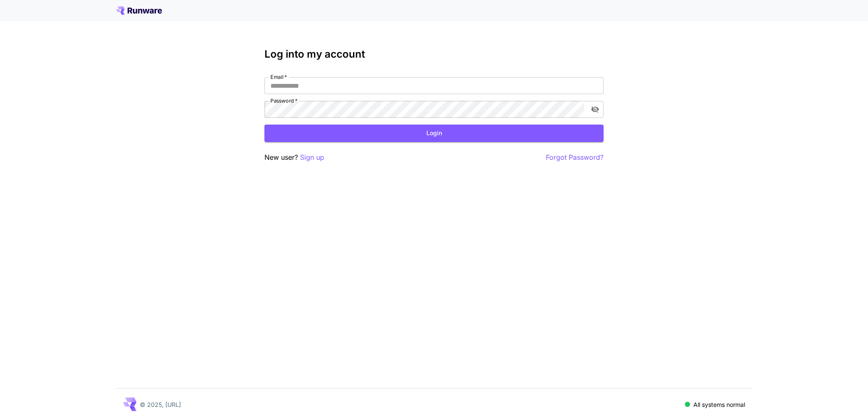  Describe the element at coordinates (575, 157) in the screenshot. I see `p: Forgot Password?` at that location.